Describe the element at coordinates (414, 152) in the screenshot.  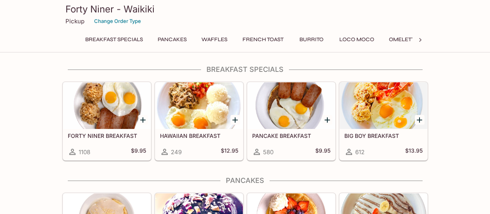
I see `h5: $13.95` at that location.